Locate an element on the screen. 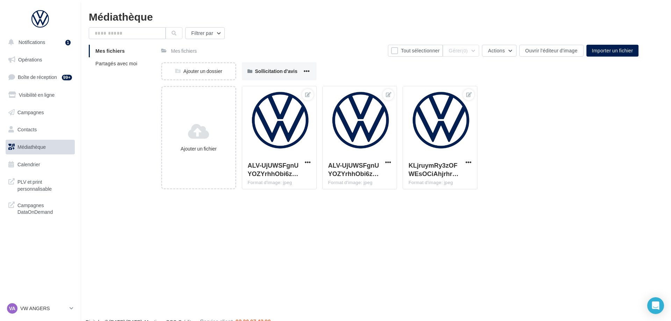  button: Tout sélectionner is located at coordinates (415, 51).